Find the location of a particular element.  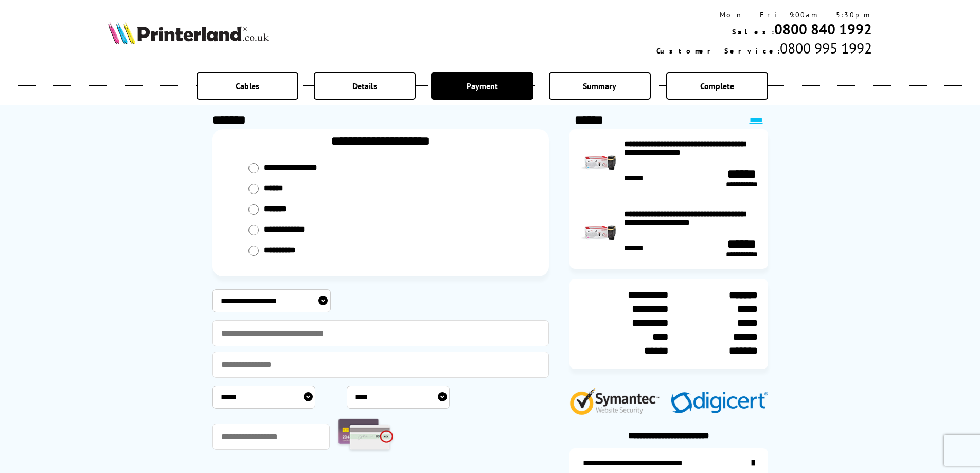

a: 0800 840 1992 is located at coordinates (823, 29).